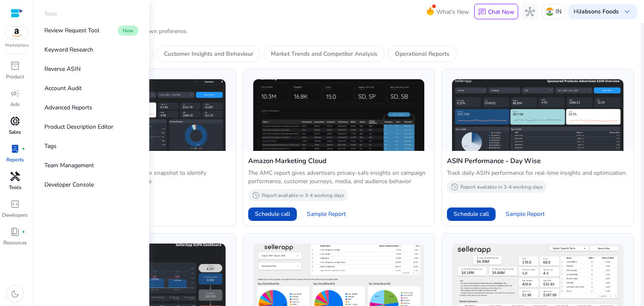  I want to click on p: Marketplace, so click(17, 45).